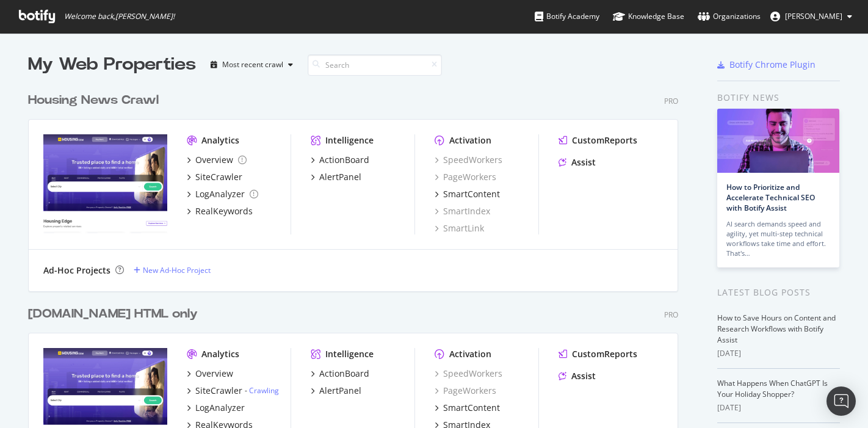 The height and width of the screenshot is (428, 868). I want to click on div: Housing News Crawl, so click(93, 100).